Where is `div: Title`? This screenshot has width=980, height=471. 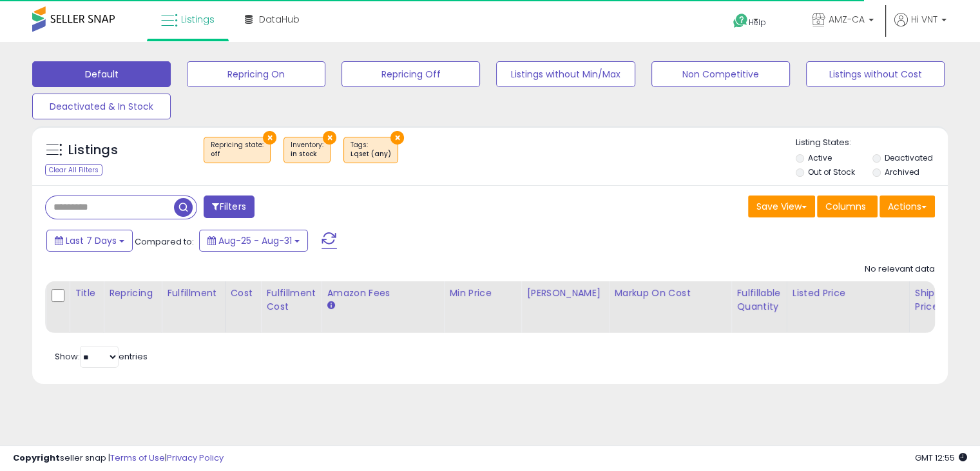
div: Title is located at coordinates (87, 293).